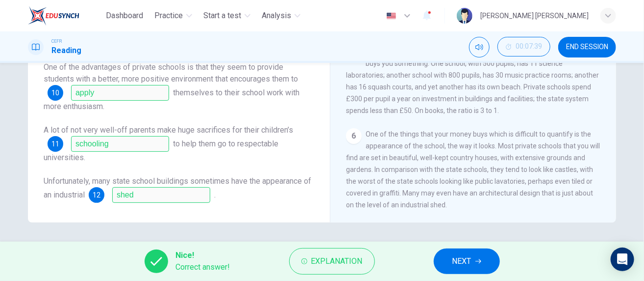  I want to click on span: END SESSION, so click(587, 47).